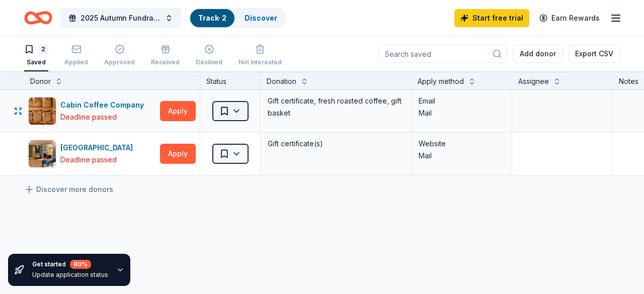 Image resolution: width=644 pixels, height=294 pixels. What do you see at coordinates (336, 107) in the screenshot?
I see `div: Gift certificate, fresh roasted coffee, gift basket` at bounding box center [336, 107].